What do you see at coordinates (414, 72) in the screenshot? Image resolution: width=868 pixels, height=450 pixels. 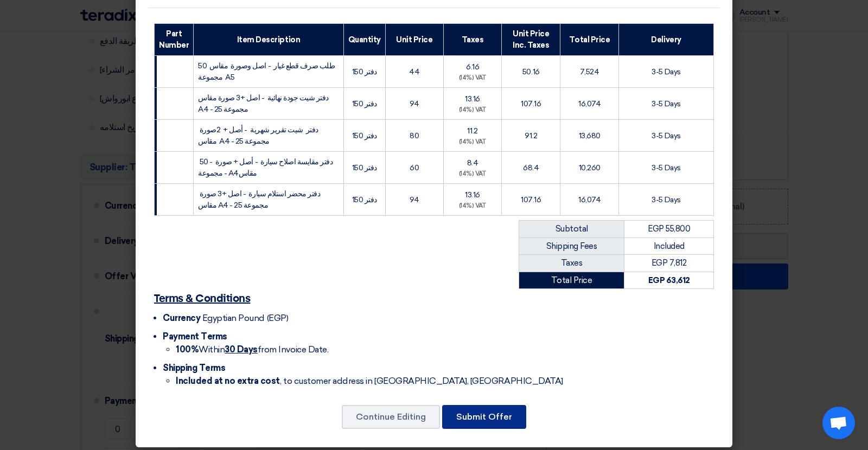 I see `span: 44` at bounding box center [414, 72].